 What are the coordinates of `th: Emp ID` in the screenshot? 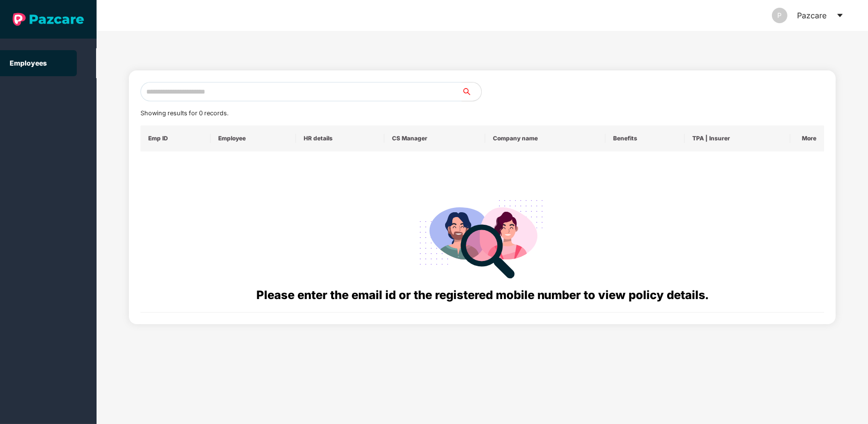 It's located at (175, 138).